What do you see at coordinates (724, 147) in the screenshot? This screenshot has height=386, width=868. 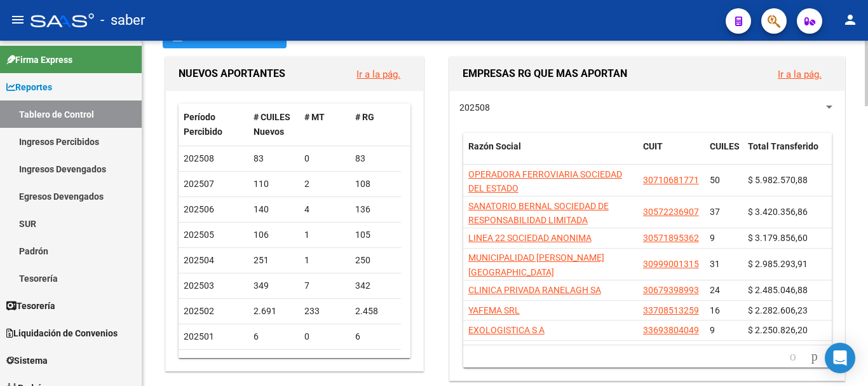 I see `span: CUILES` at bounding box center [724, 147].